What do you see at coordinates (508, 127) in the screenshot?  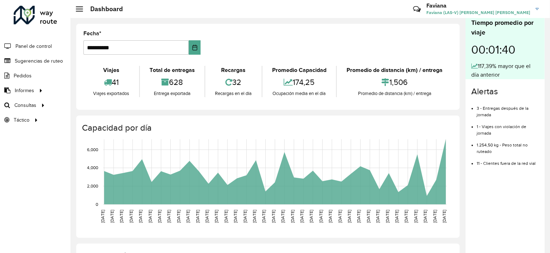 I see `li: 1 - Viajes con violación de jornada` at bounding box center [508, 127].